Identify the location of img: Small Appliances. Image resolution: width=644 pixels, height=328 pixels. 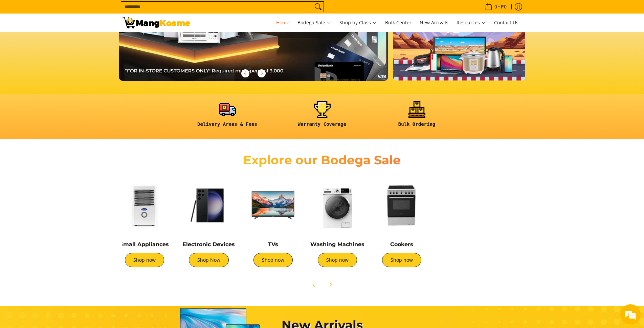
(144, 205).